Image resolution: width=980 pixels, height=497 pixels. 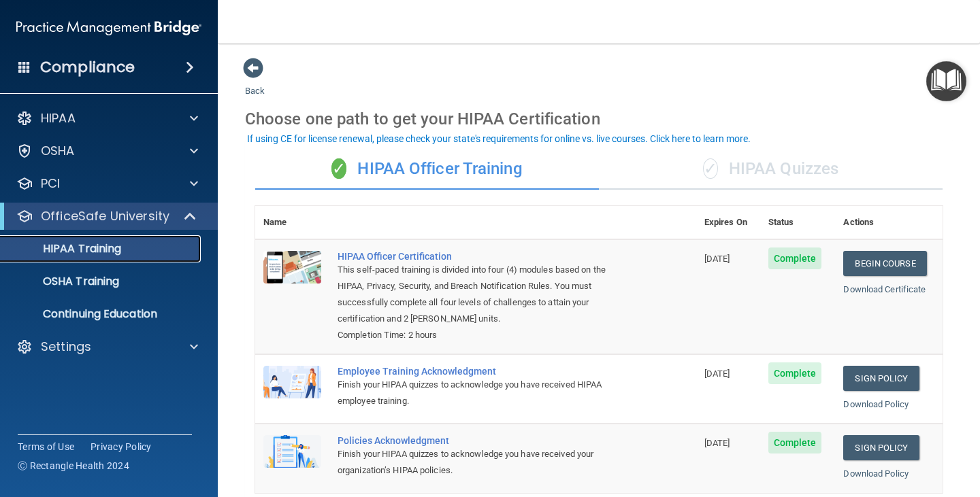 What do you see at coordinates (107, 119) in the screenshot?
I see `a: HIPAA` at bounding box center [107, 119].